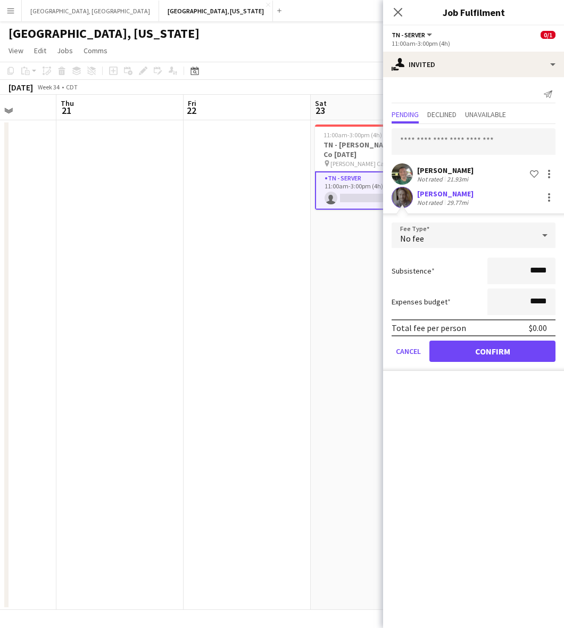 The height and width of the screenshot is (628, 564). What do you see at coordinates (72, 87) in the screenshot?
I see `div: CDT` at bounding box center [72, 87].